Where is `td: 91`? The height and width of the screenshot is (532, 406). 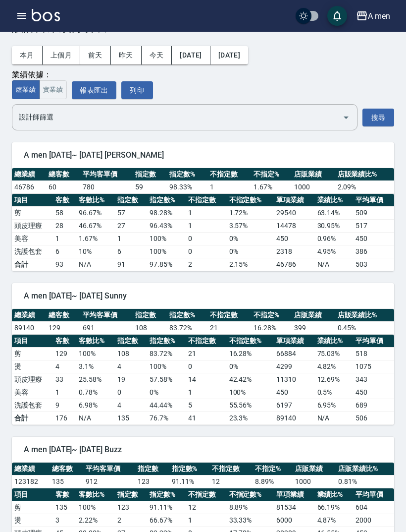
td: 91 is located at coordinates (131, 265).